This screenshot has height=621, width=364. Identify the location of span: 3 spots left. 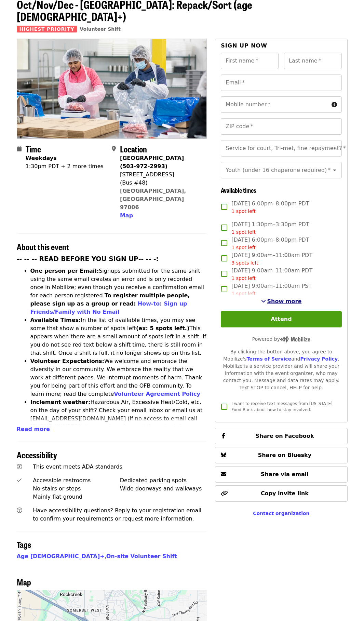
(245, 263).